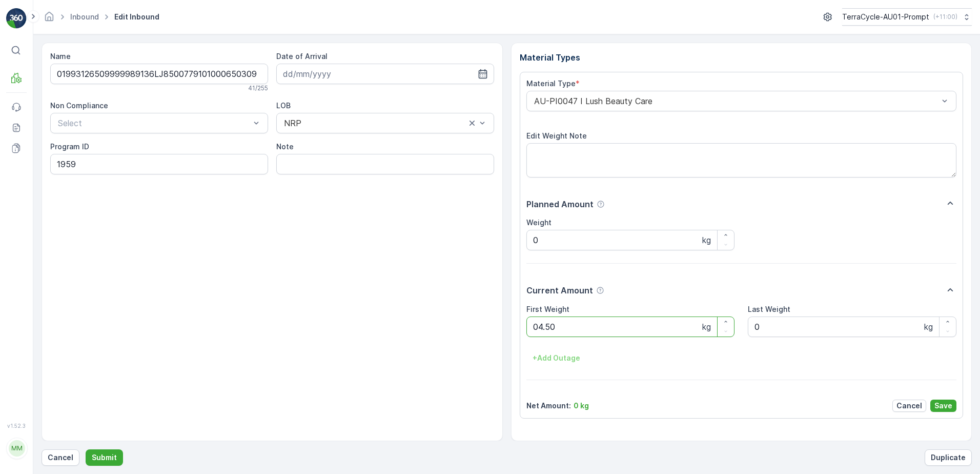 The height and width of the screenshot is (474, 980). What do you see at coordinates (50, 19) in the screenshot?
I see `a: Homepage` at bounding box center [50, 19].